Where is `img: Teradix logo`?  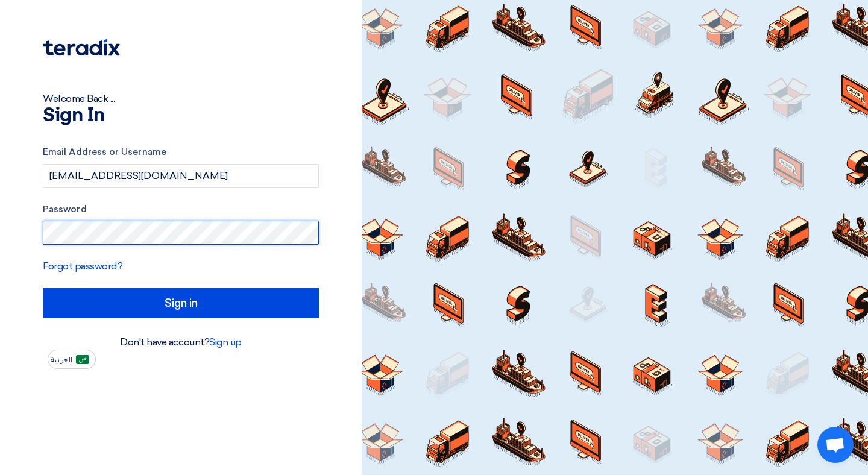
img: Teradix logo is located at coordinates (81, 48).